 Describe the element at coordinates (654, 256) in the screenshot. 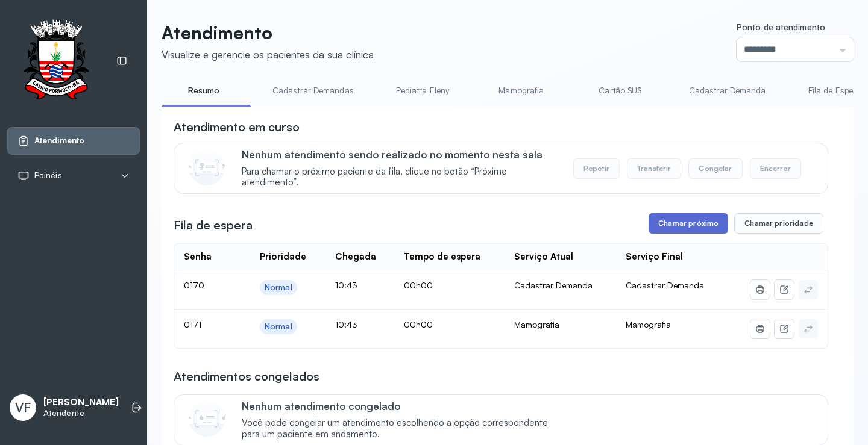

I see `div: Serviço Final` at that location.